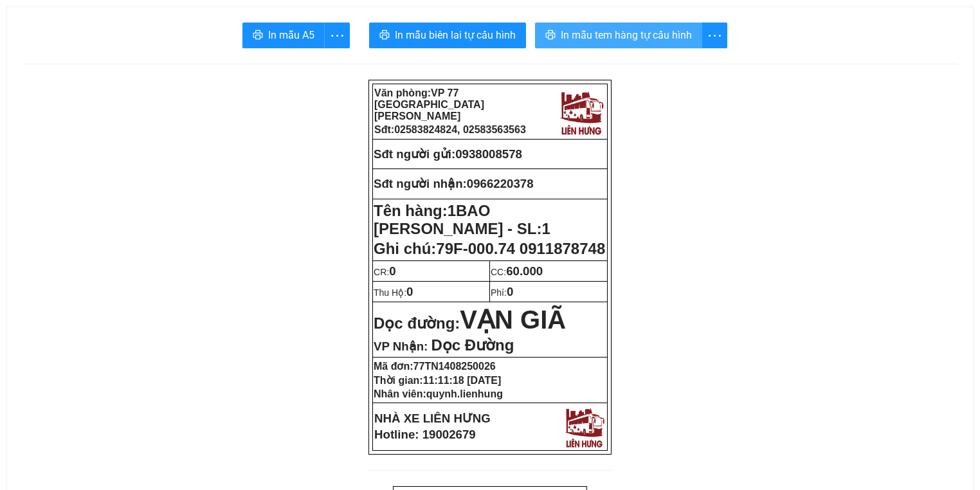 This screenshot has width=980, height=490. What do you see at coordinates (517, 272) in the screenshot?
I see `span: CC:` at bounding box center [517, 272].